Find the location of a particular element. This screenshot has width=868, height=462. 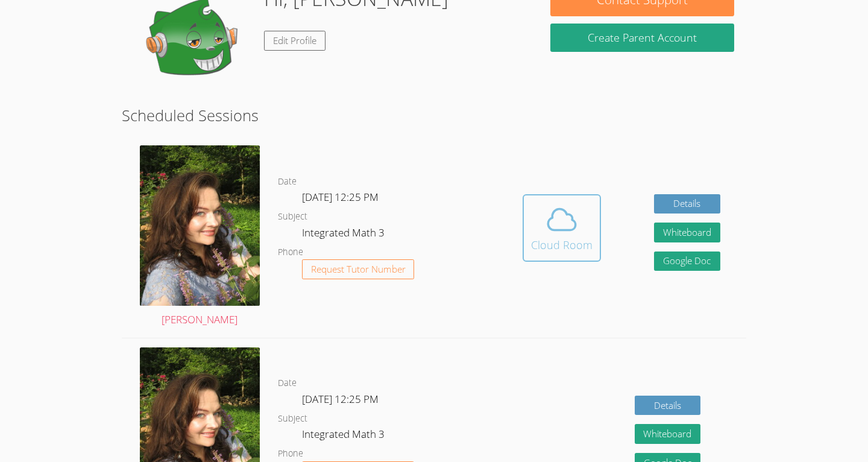

a: Edit Profile is located at coordinates (295, 41).